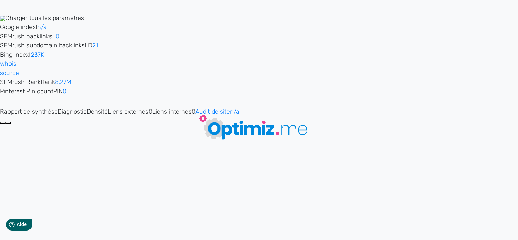 This screenshot has height=240, width=518. I want to click on a: n/a, so click(42, 27).